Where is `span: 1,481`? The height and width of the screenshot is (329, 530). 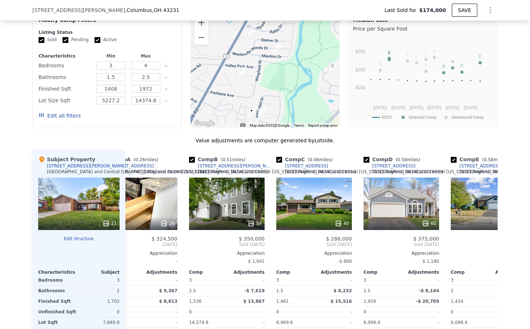
span: 1,481 is located at coordinates (283, 301).